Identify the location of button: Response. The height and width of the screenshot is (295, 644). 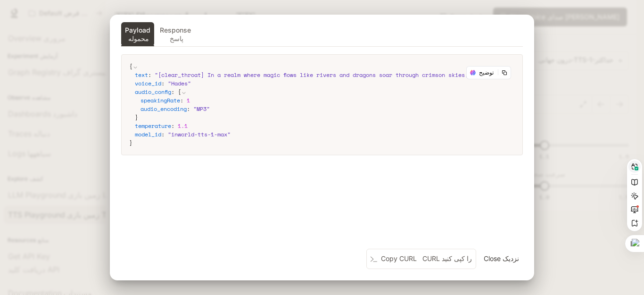
(176, 34).